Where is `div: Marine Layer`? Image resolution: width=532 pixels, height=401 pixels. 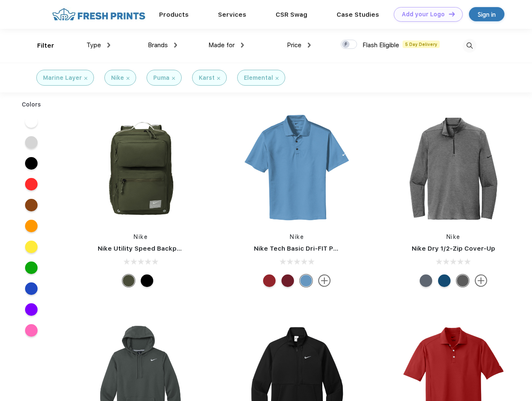
div: Marine Layer is located at coordinates (62, 78).